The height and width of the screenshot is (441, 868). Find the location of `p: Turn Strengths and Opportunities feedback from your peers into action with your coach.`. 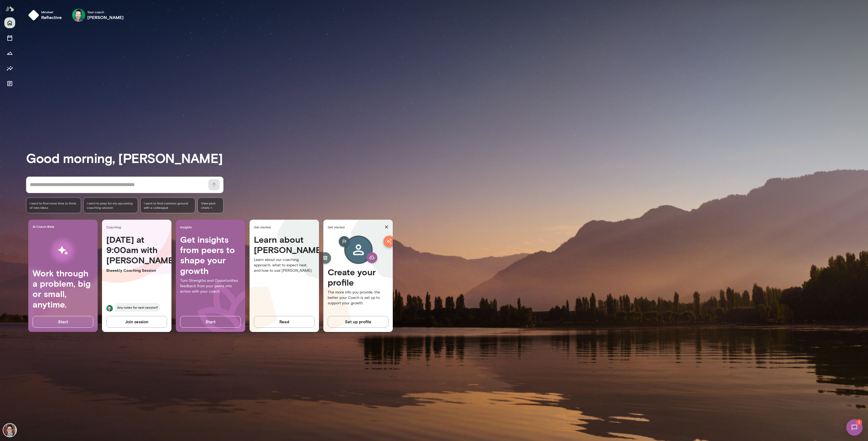

p: Turn Strengths and Opportunities feedback from your peers into action with your coach. is located at coordinates (211, 286).